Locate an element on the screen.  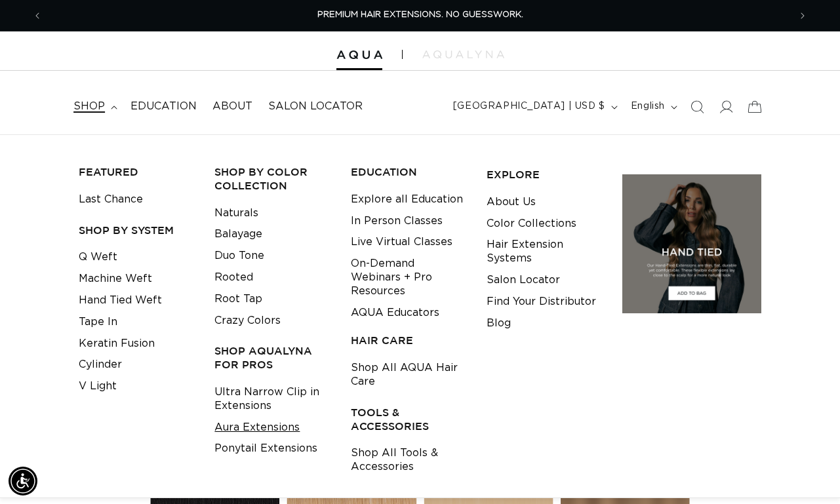
a: Crazy Colors is located at coordinates (247, 320).